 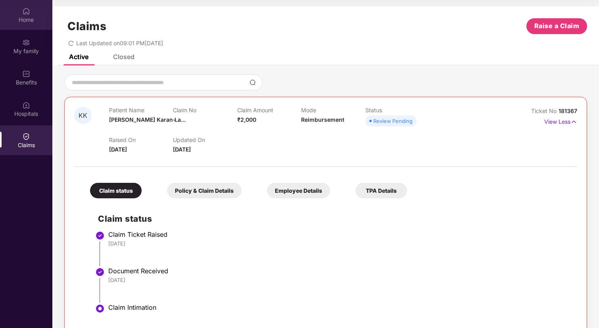 What do you see at coordinates (323, 119) in the screenshot?
I see `span: Reimbursement` at bounding box center [323, 119].